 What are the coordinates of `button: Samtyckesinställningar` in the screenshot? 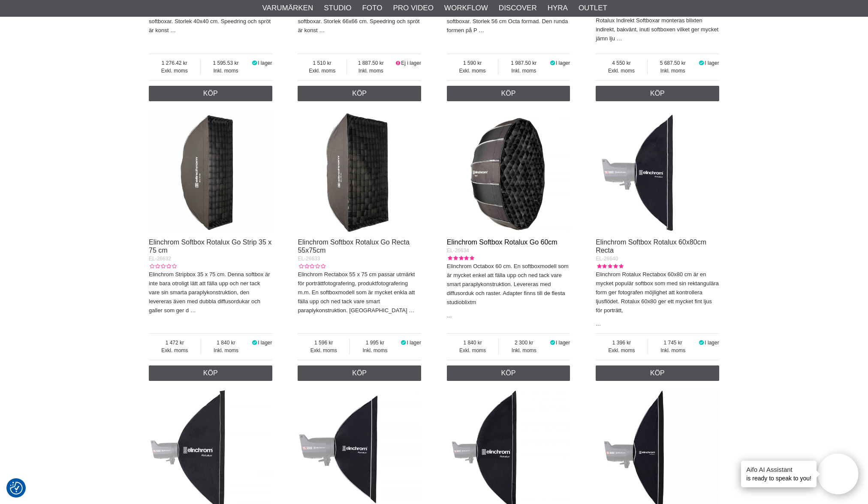 It's located at (16, 489).